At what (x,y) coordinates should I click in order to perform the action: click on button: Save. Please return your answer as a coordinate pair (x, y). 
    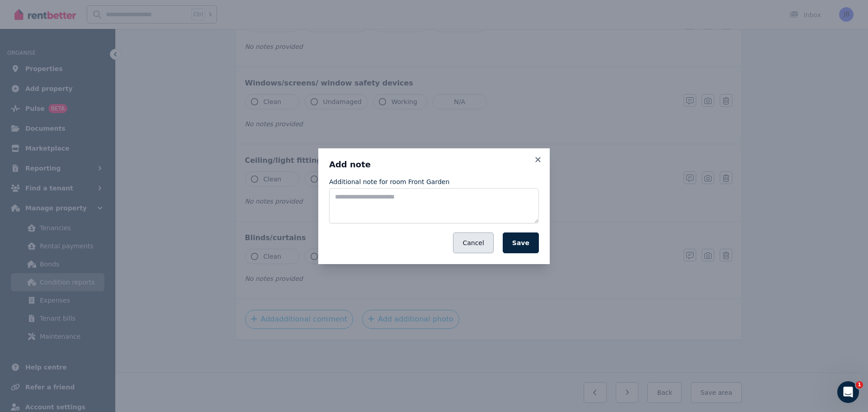
    Looking at the image, I should click on (521, 243).